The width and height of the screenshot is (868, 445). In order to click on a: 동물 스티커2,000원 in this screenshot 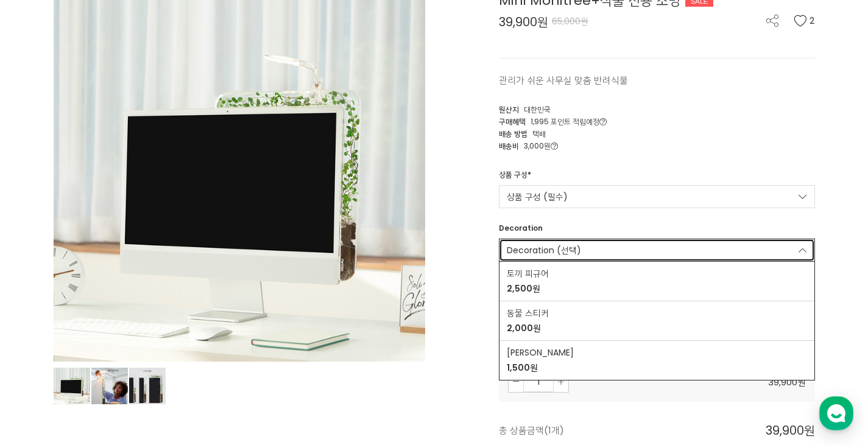, I will do `click(657, 321)`.